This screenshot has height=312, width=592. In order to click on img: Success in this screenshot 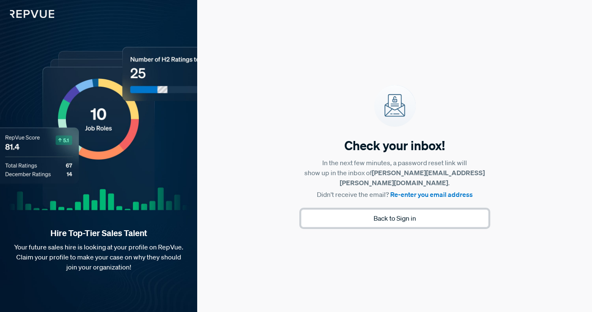, I will do `click(395, 106)`.